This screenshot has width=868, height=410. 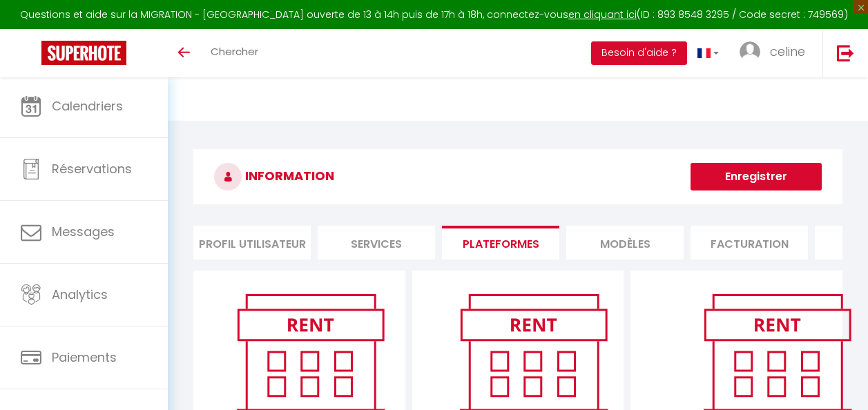 I want to click on span: Analytics, so click(x=80, y=294).